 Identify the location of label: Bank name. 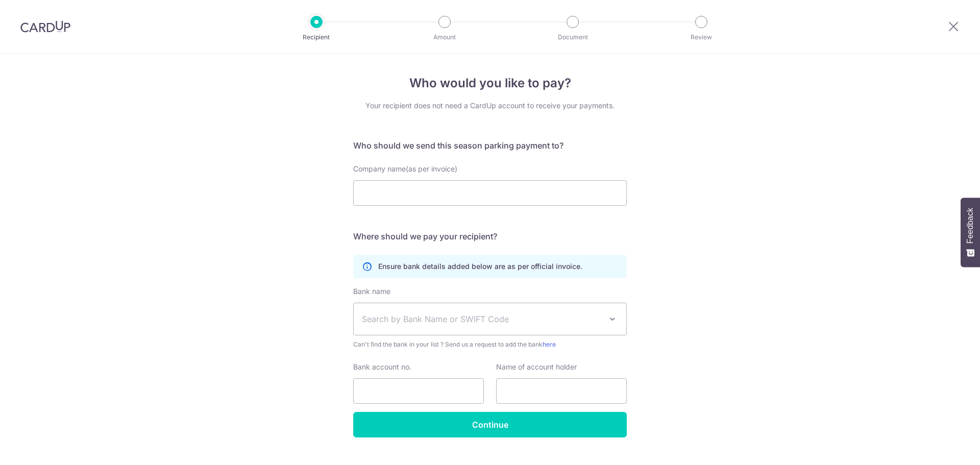
(371, 292).